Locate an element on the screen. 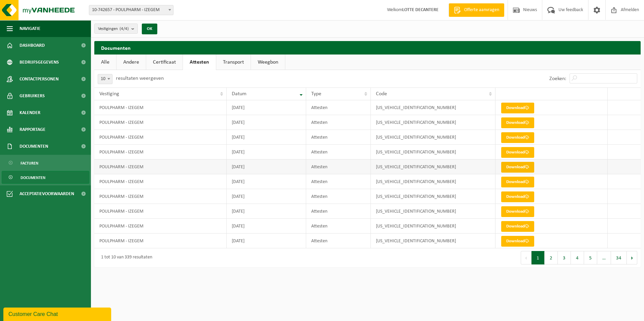 The image size is (644, 321). a: Attesten is located at coordinates (199, 62).